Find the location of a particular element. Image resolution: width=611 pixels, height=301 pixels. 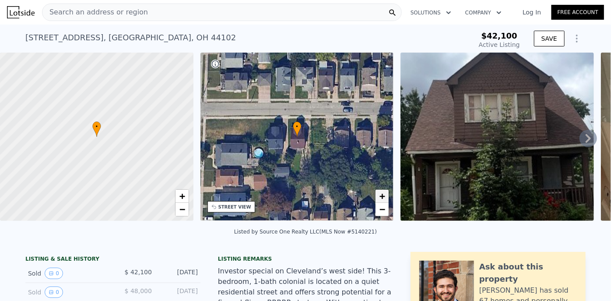

span: Active Listing is located at coordinates (500, 45).